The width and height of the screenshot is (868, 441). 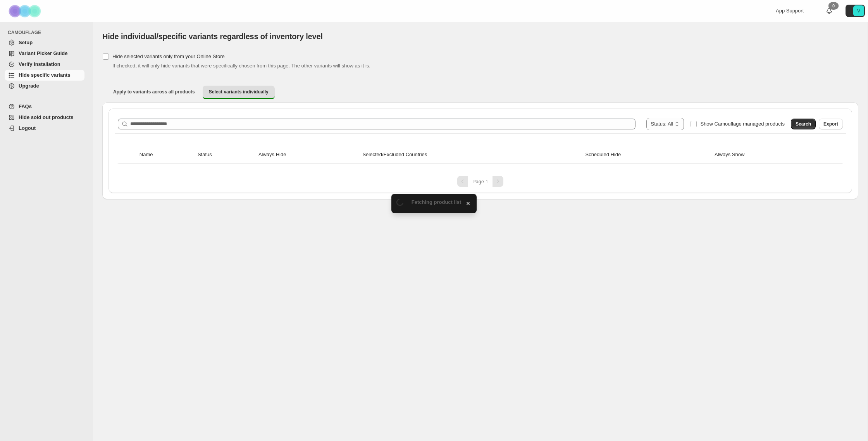 What do you see at coordinates (27, 128) in the screenshot?
I see `span: Logout` at bounding box center [27, 128].